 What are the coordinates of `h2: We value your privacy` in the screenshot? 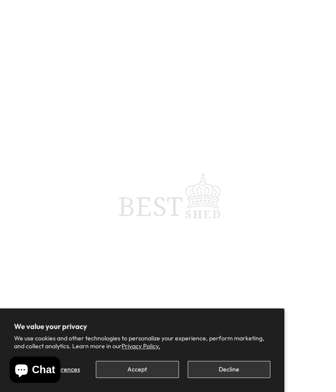 It's located at (142, 326).